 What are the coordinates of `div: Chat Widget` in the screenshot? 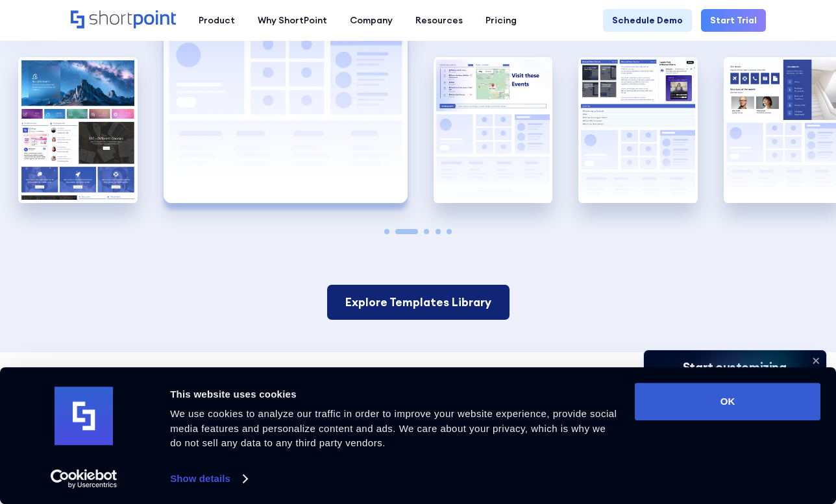 It's located at (719, 428).